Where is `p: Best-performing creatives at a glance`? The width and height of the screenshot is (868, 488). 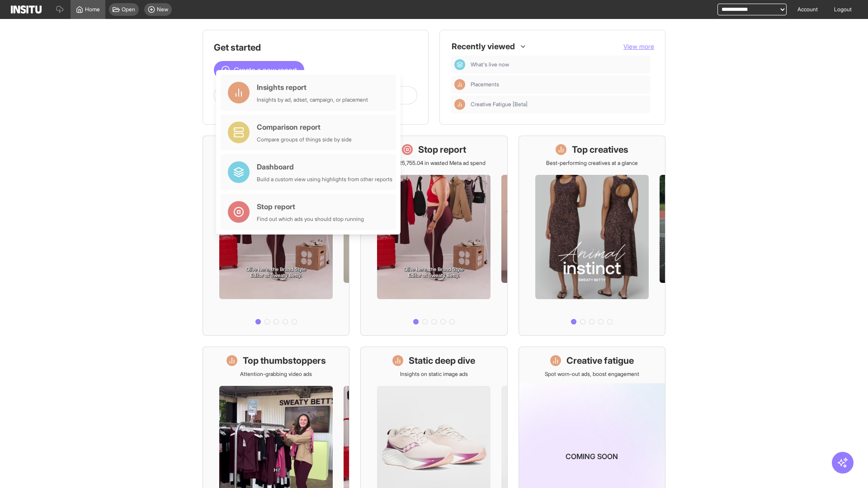
p: Best-performing creatives at a glance is located at coordinates (591, 163).